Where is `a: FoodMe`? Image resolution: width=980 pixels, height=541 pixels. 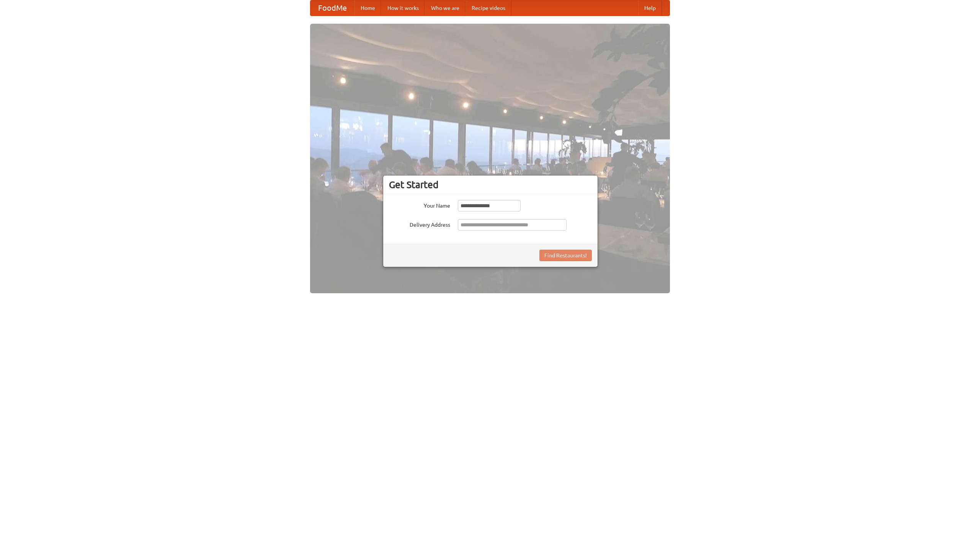
a: FoodMe is located at coordinates (333, 8).